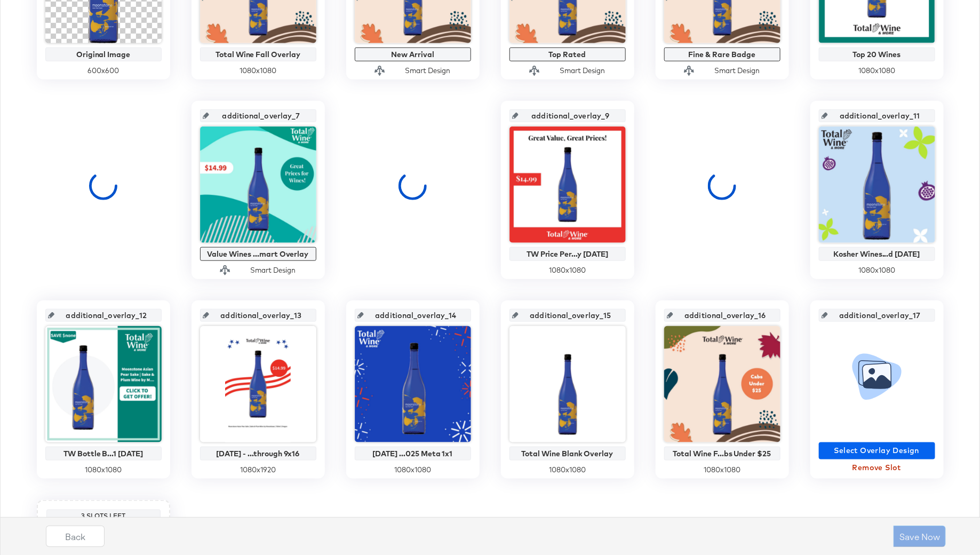 The height and width of the screenshot is (555, 980). I want to click on div: Top 20 Wines, so click(877, 55).